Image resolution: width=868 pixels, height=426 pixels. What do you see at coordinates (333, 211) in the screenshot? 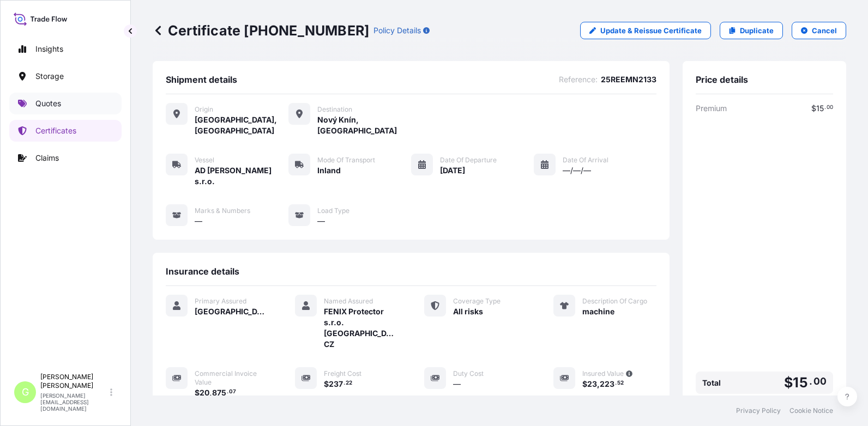
I see `span: Load Type` at bounding box center [333, 211].